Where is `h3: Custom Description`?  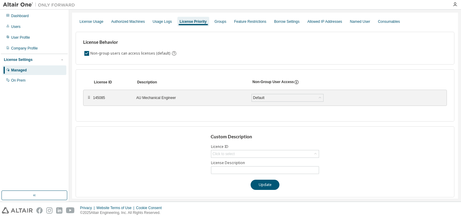 h3: Custom Description is located at coordinates (265, 137).